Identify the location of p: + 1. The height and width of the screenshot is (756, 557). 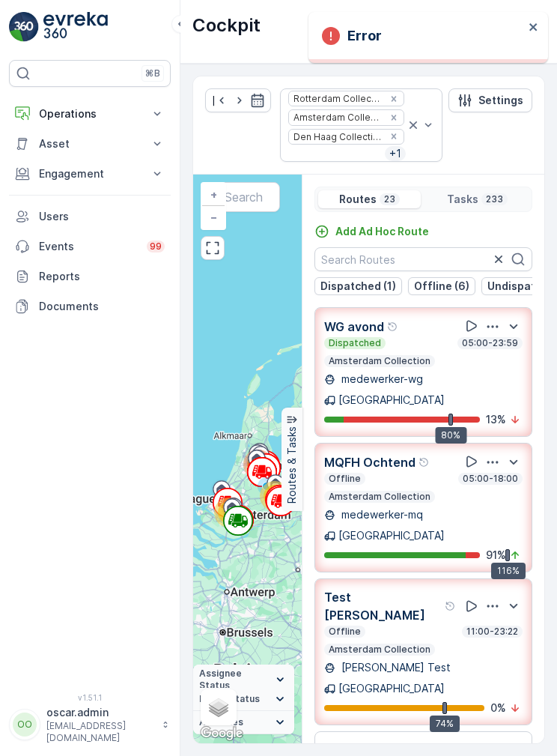
(396, 153).